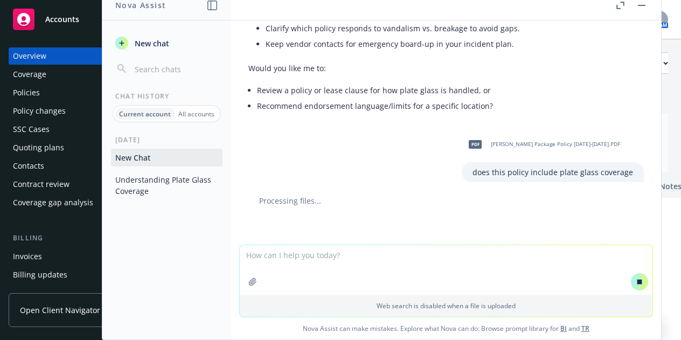 The width and height of the screenshot is (681, 340). What do you see at coordinates (167, 157) in the screenshot?
I see `button: New Chat` at bounding box center [167, 157].